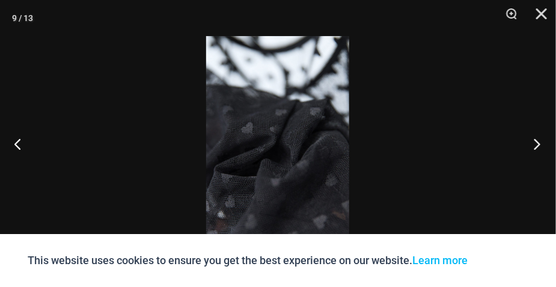 Image resolution: width=556 pixels, height=287 pixels. What do you see at coordinates (533, 144) in the screenshot?
I see `button: Next` at bounding box center [533, 144].